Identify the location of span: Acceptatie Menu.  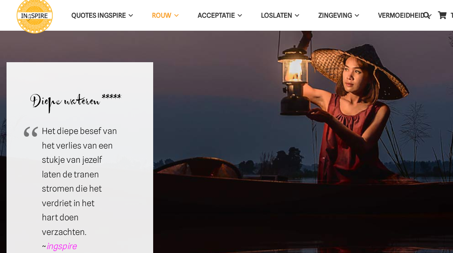
(239, 15).